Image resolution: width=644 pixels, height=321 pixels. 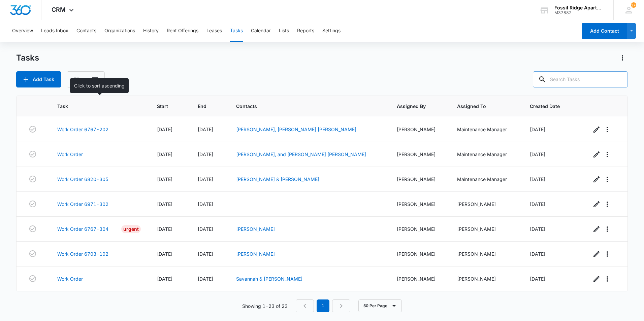 I want to click on button: 50 Per Page, so click(x=380, y=306).